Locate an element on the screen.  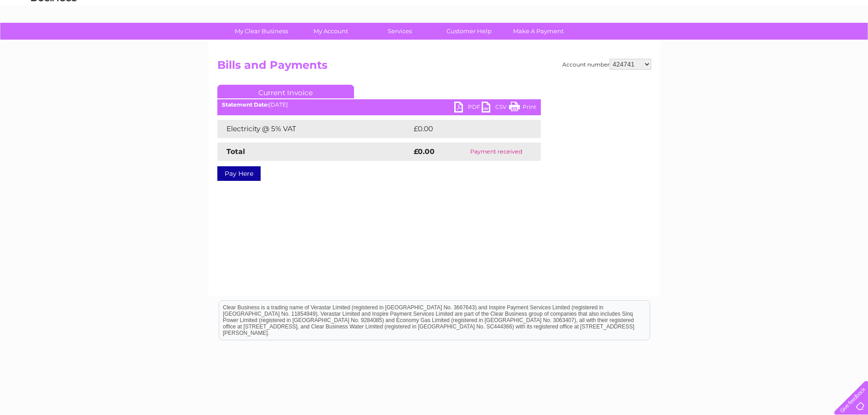
img: logo.png is located at coordinates (54, 37).